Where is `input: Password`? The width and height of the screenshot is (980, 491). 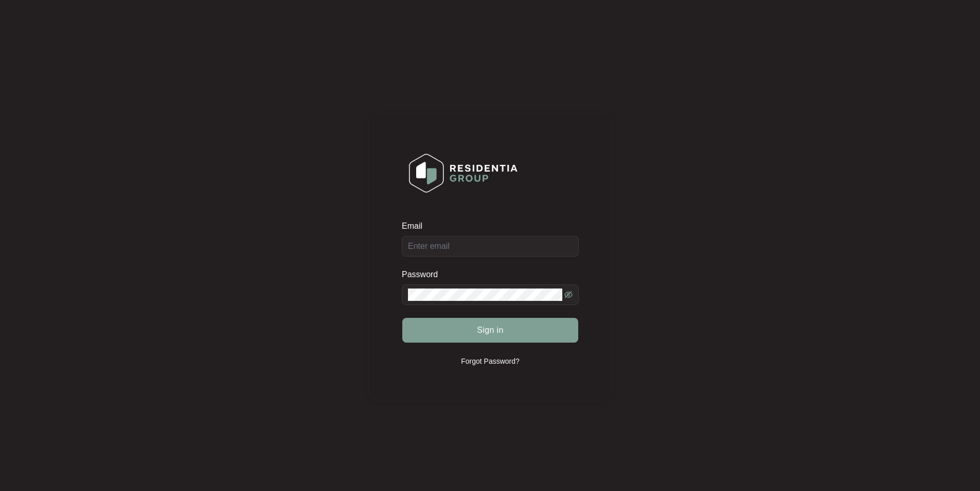 input: Password is located at coordinates (486, 294).